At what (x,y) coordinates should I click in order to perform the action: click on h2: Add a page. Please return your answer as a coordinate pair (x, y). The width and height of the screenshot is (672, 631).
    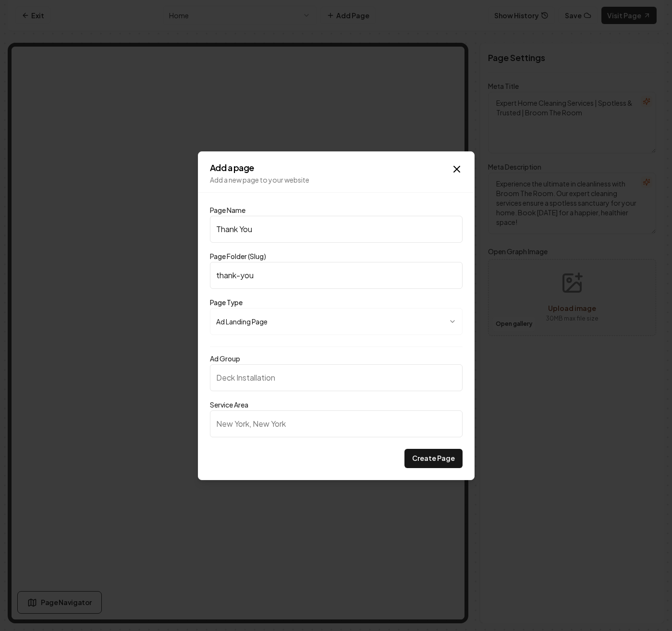
    Looking at the image, I should click on (336, 168).